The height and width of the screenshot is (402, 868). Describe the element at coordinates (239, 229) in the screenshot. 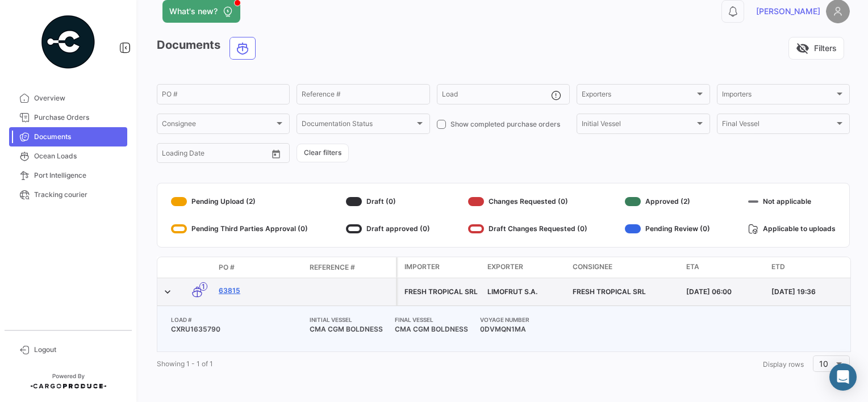

I see `div: Pending Third Parties Approval (0)` at that location.